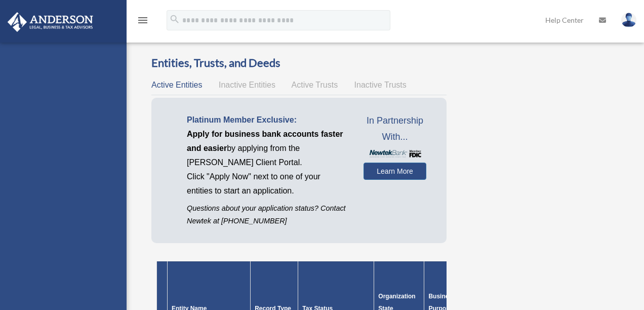  Describe the element at coordinates (629, 20) in the screenshot. I see `img: User Pic` at that location.